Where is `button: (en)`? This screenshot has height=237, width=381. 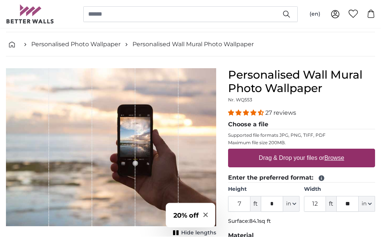 button: (en) is located at coordinates (315, 14).